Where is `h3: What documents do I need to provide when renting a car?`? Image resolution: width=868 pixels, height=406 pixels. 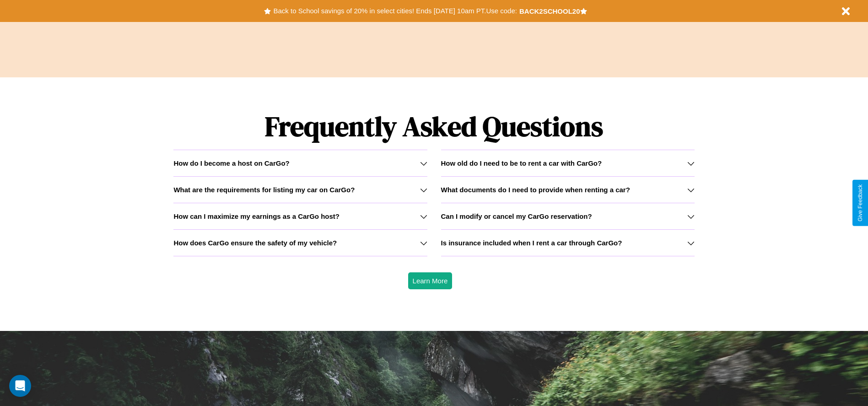 h3: What documents do I need to provide when renting a car? is located at coordinates (535, 190).